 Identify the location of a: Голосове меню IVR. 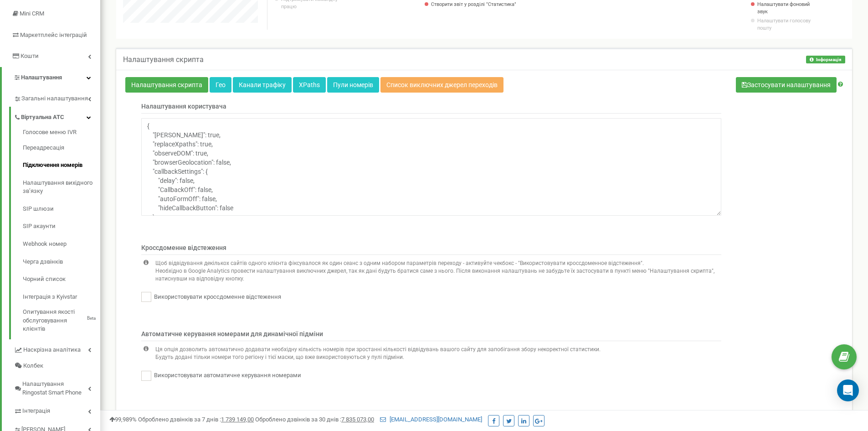
(61, 133).